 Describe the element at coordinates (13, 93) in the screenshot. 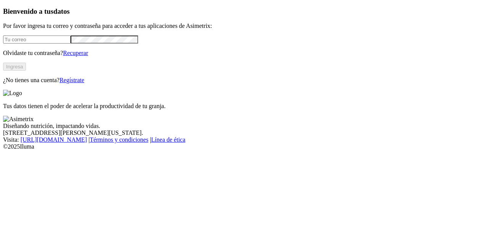

I see `img: Logo` at that location.